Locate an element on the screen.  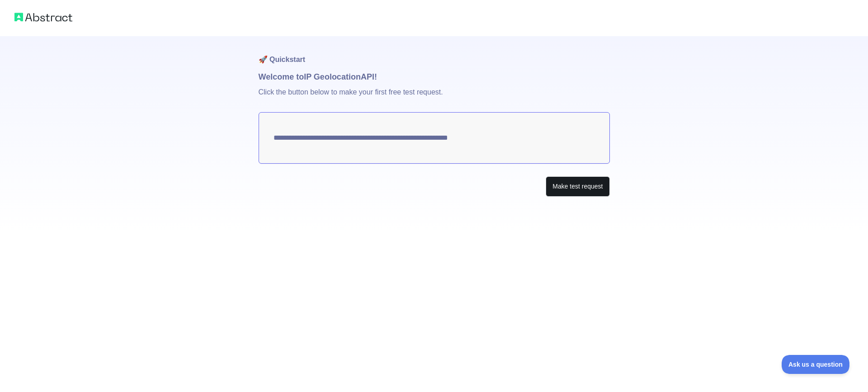
img: Abstract logo is located at coordinates (43, 17).